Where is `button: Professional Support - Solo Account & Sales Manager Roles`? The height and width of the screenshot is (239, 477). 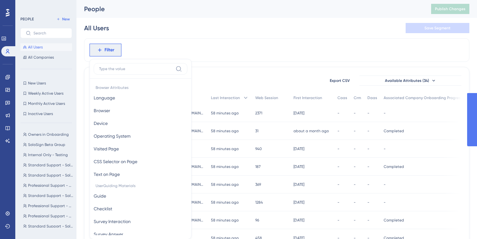 button: Professional Support - Solo Account & Sales Manager Roles is located at coordinates (48, 206).